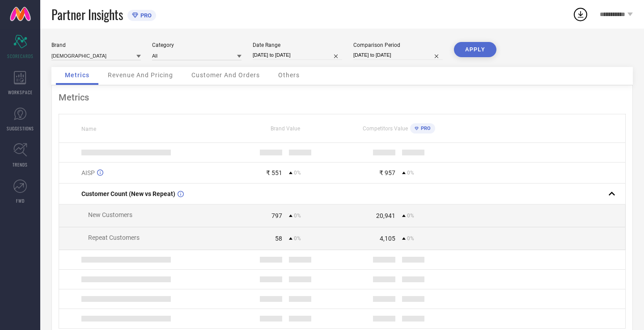  What do you see at coordinates (197, 45) in the screenshot?
I see `div: Category` at bounding box center [197, 45].